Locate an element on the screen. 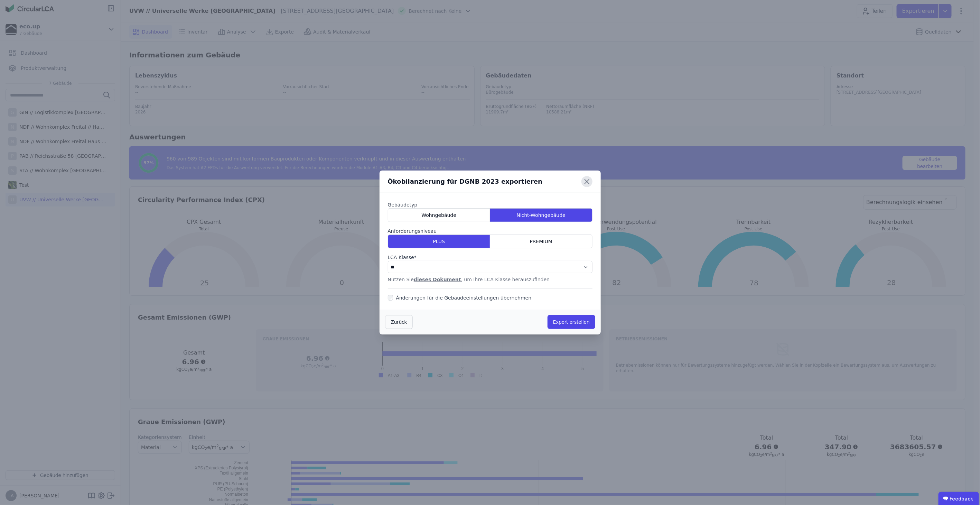  div: Ökobilanzierung für DGNB 2023 exportieren is located at coordinates (465, 182).